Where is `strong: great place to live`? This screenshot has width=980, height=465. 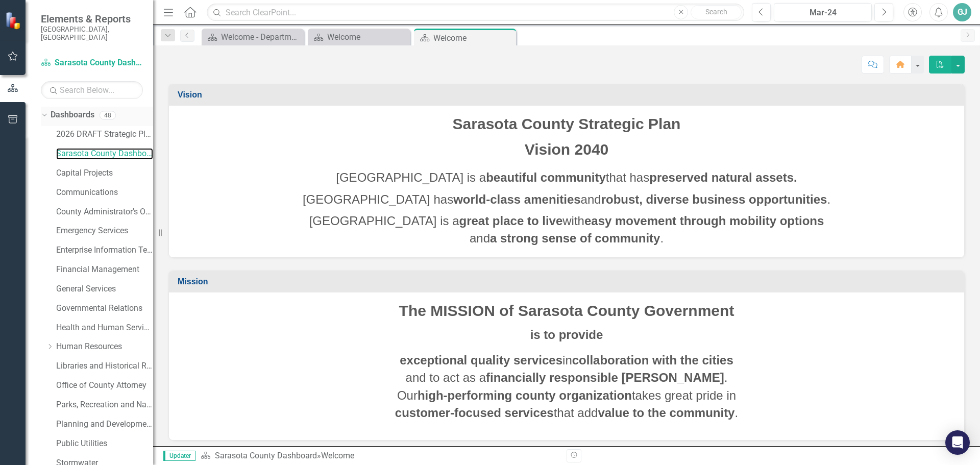
strong: great place to live is located at coordinates (511, 221).